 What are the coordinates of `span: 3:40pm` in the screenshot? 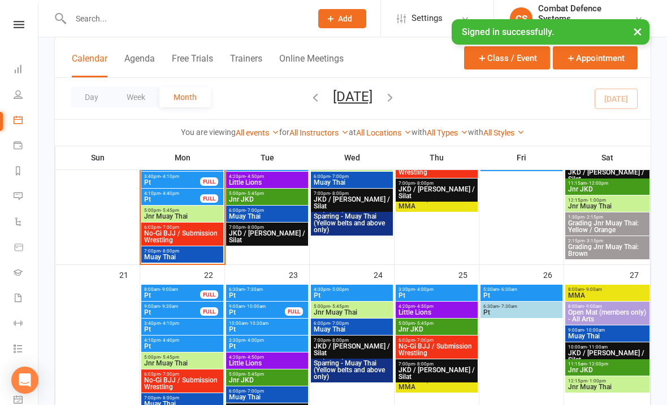 It's located at (182, 323).